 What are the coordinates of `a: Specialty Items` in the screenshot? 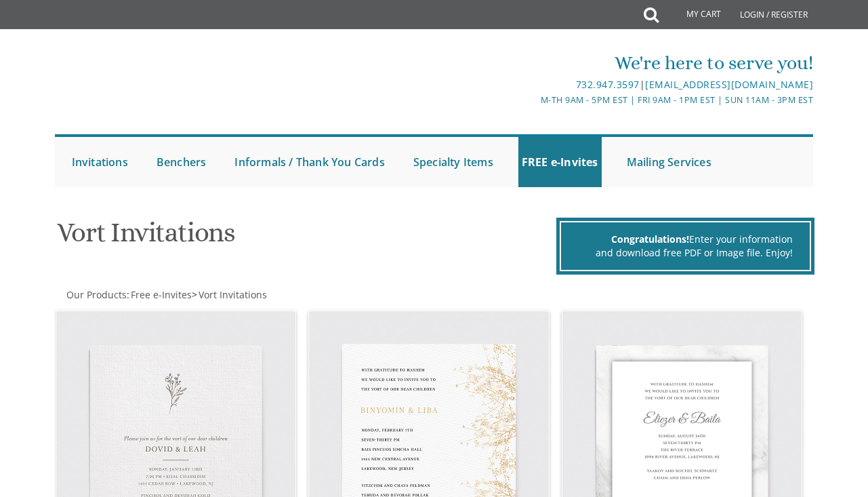 It's located at (453, 162).